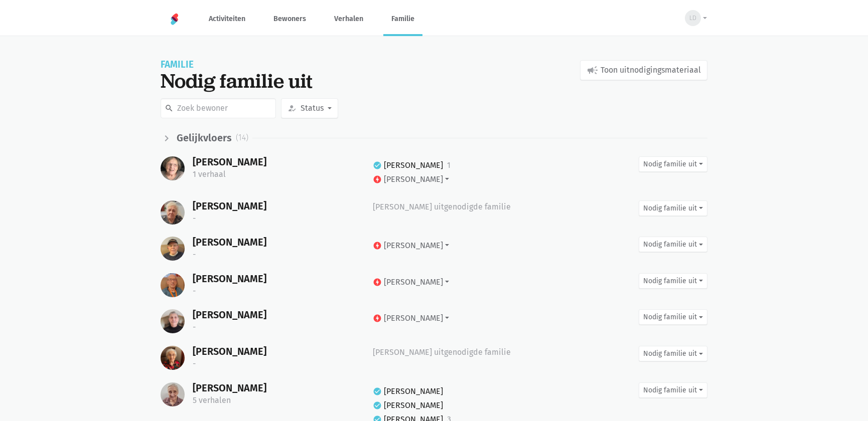 The width and height of the screenshot is (868, 421). What do you see at coordinates (169, 108) in the screenshot?
I see `i: search` at bounding box center [169, 108].